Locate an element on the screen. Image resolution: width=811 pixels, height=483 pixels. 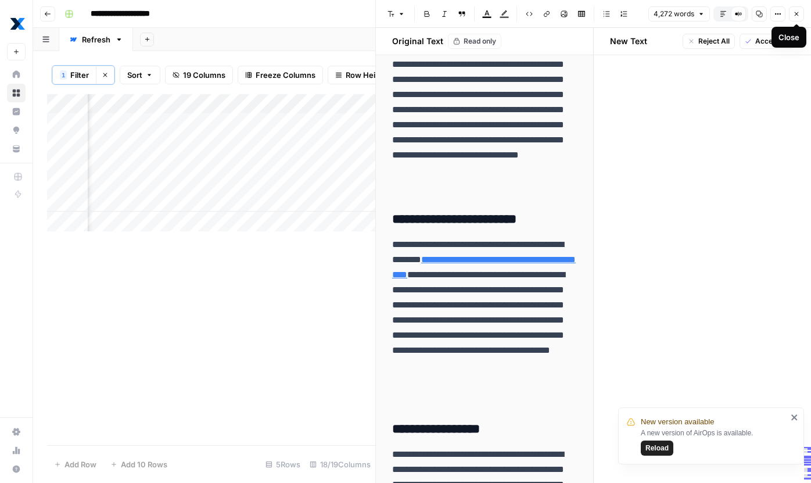
div: 5 Rows is located at coordinates (283, 464).